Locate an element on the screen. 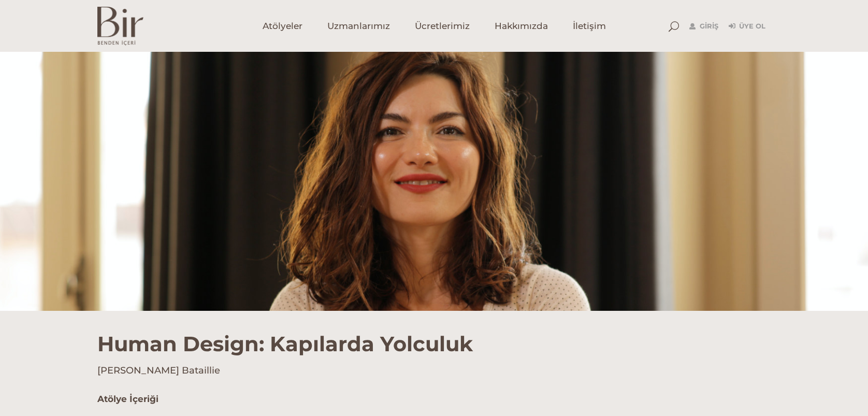 The height and width of the screenshot is (416, 868). span: Ücretlerimiz is located at coordinates (442, 26).